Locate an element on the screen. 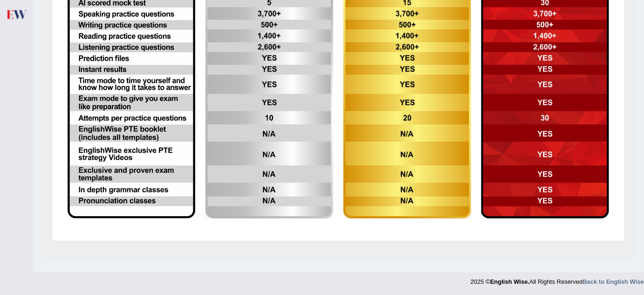 This screenshot has width=644, height=295. div: 2025 © All Rights Reserved is located at coordinates (558, 279).